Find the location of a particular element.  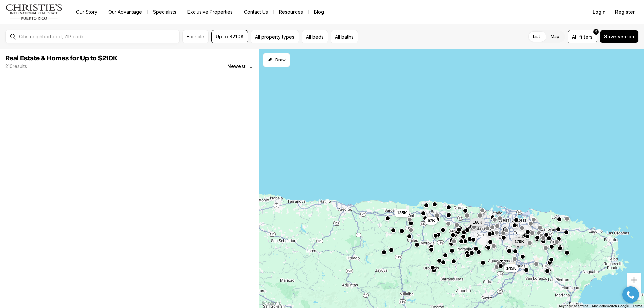

span: 179K is located at coordinates (519, 242).